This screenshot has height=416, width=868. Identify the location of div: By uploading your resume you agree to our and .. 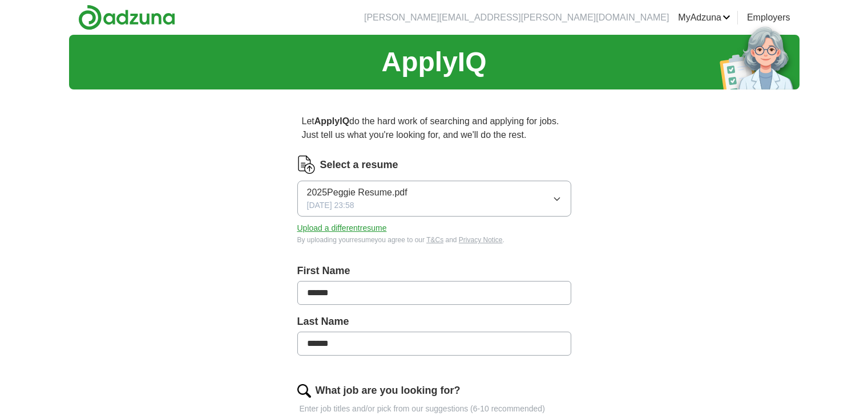
(435, 240).